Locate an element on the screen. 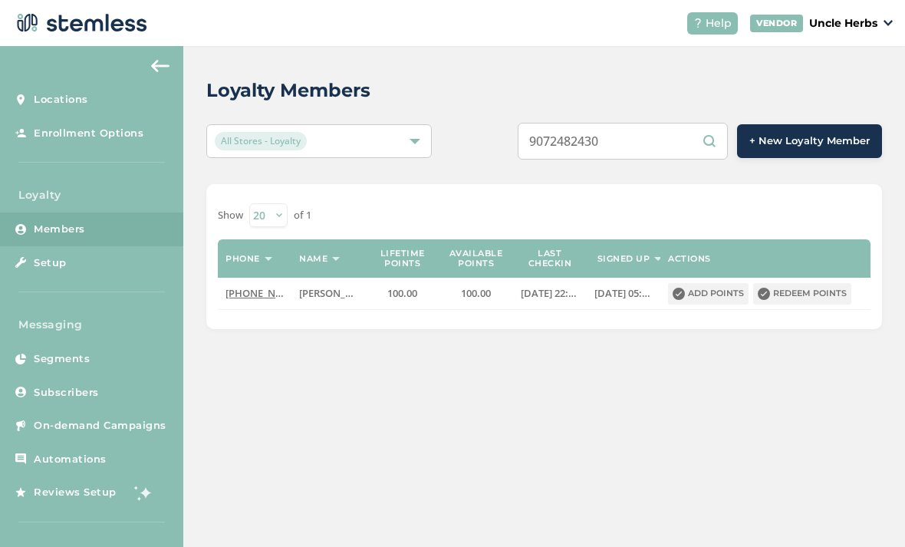  label: of 1 is located at coordinates (302, 216).